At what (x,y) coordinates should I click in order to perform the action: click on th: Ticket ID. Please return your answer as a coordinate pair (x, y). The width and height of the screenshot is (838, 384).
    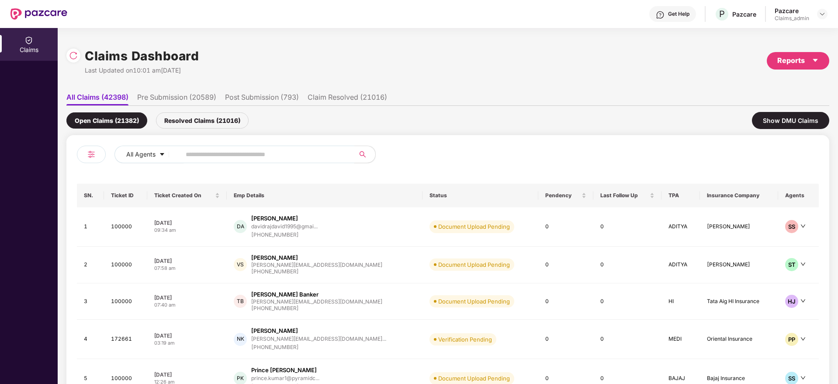
    Looking at the image, I should click on (125, 195).